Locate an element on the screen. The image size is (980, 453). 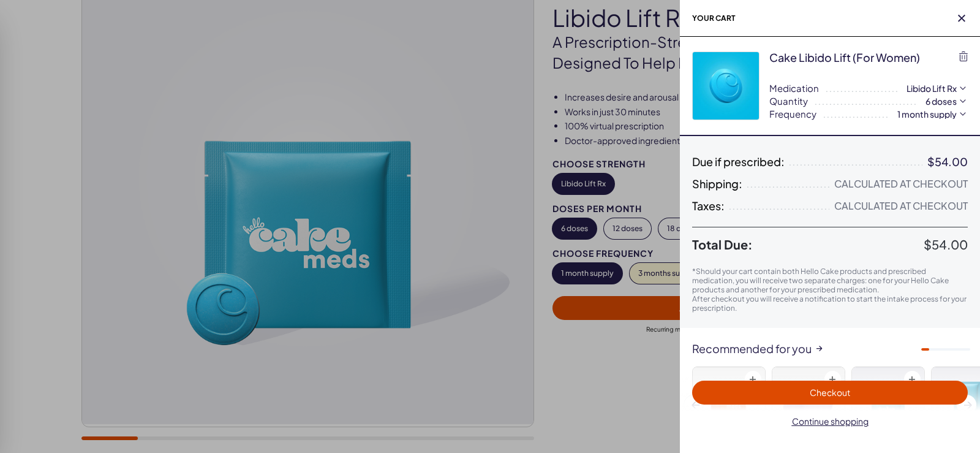
span: Due if prescribed: is located at coordinates (738, 162).